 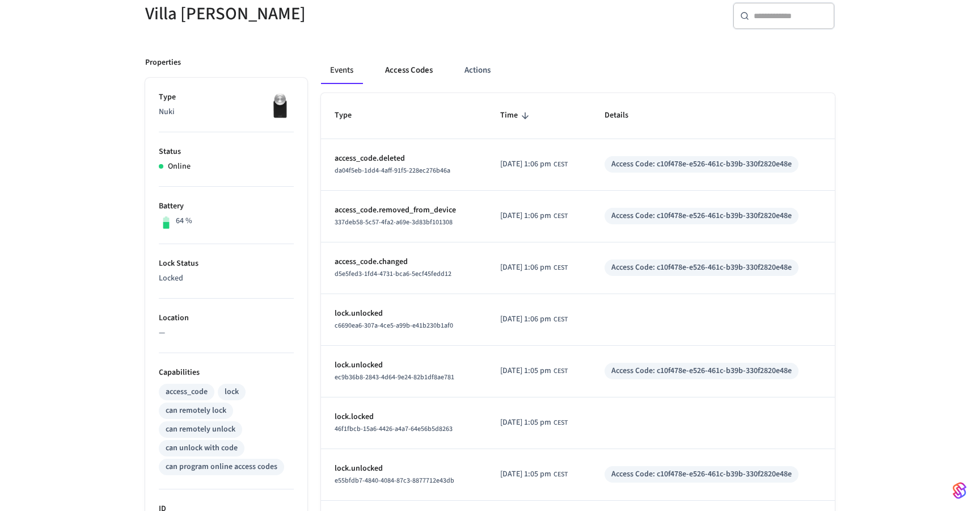 I want to click on span: Details, so click(x=624, y=116).